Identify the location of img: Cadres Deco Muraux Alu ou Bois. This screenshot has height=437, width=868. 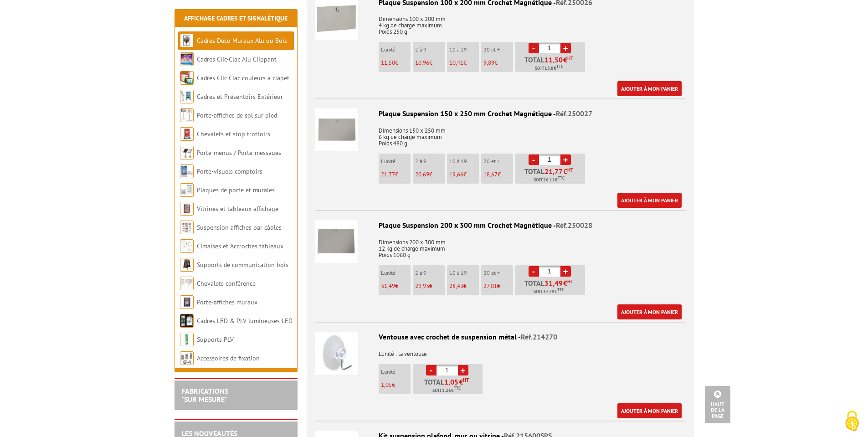
(187, 40).